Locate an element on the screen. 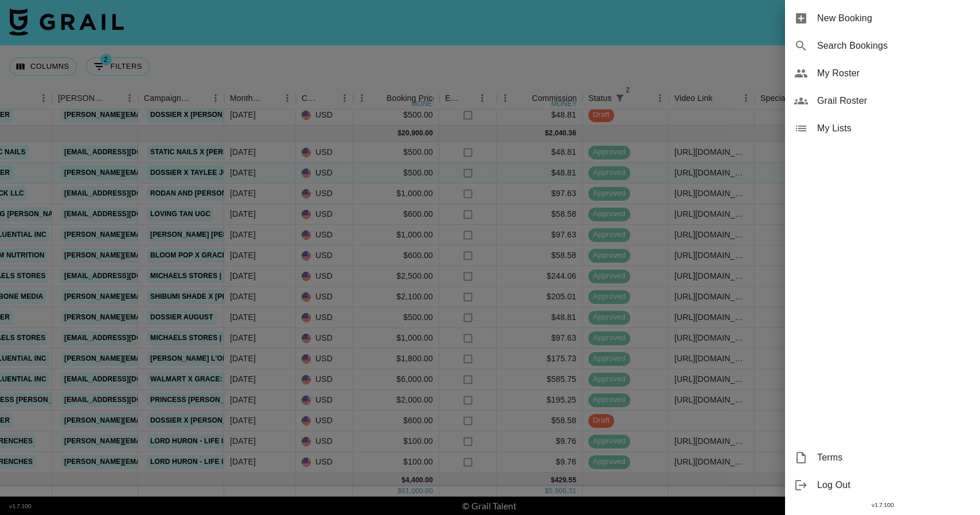 This screenshot has height=515, width=980. span: Search Bookings is located at coordinates (894, 46).